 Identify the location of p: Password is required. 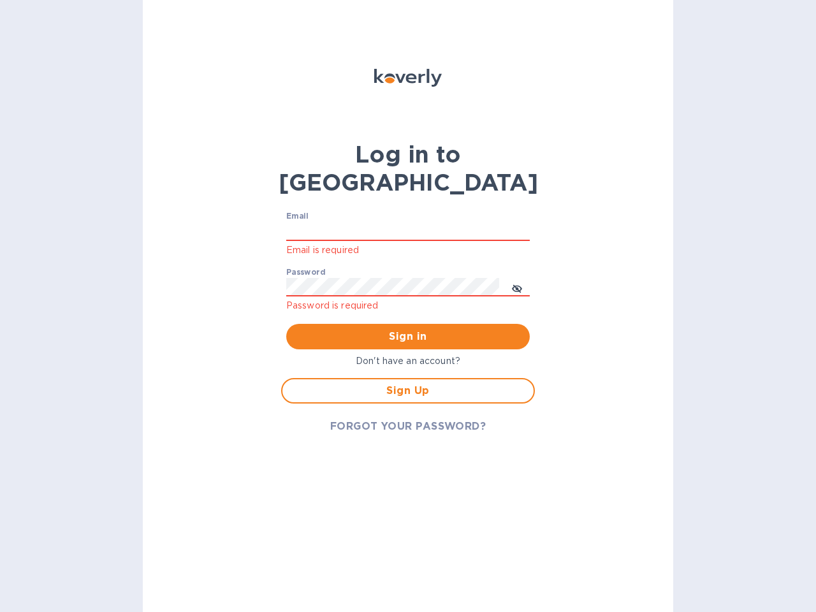
(408, 305).